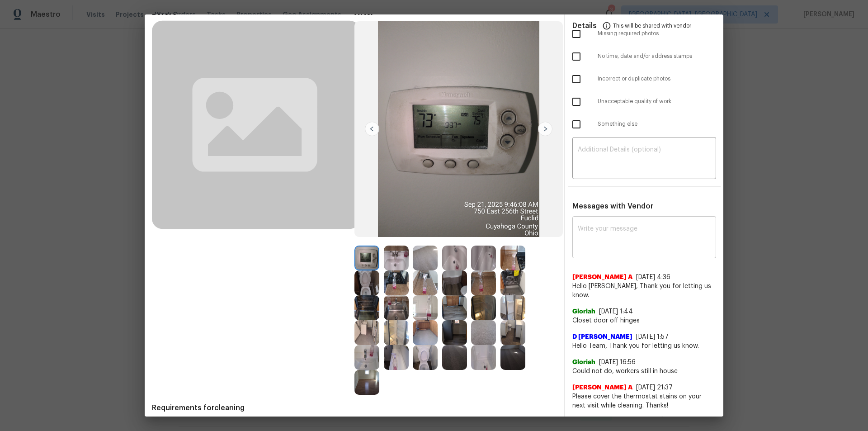 This screenshot has height=431, width=868. I want to click on span: Could not do, workers still in house, so click(644, 371).